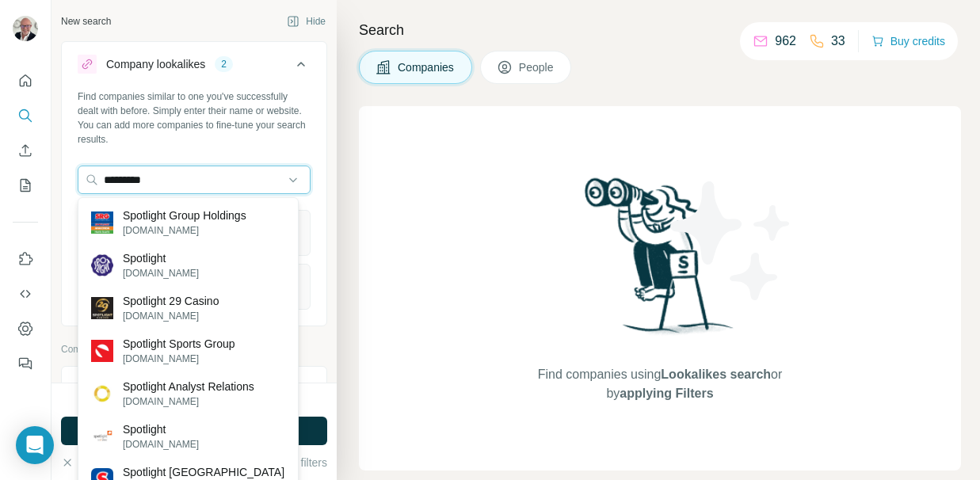  Describe the element at coordinates (25, 186) in the screenshot. I see `button: My lists` at that location.